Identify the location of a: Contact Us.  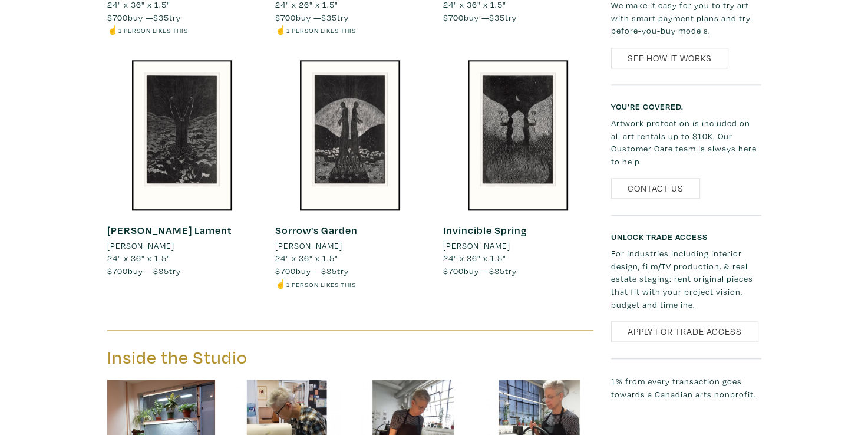
(656, 188).